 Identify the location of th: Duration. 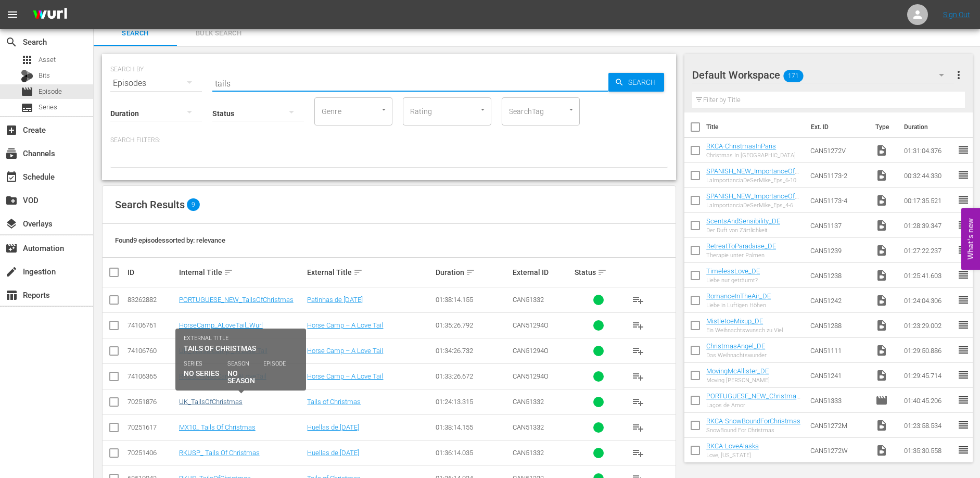
(929, 127).